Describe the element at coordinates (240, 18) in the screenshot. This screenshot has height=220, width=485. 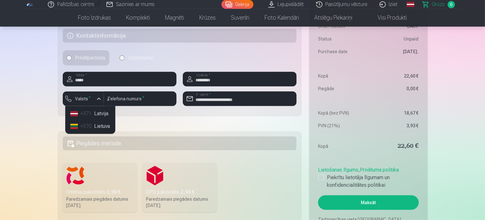
I see `a: Suvenīri` at that location.